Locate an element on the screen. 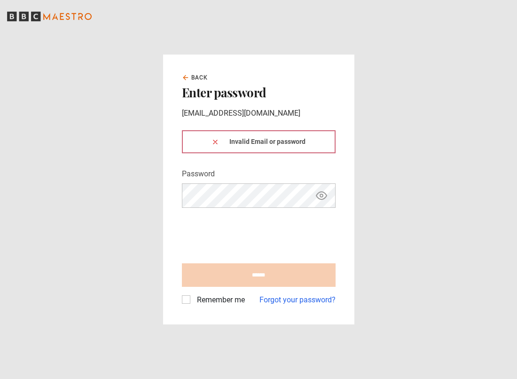  div: Invalid Email or password is located at coordinates (258, 141).